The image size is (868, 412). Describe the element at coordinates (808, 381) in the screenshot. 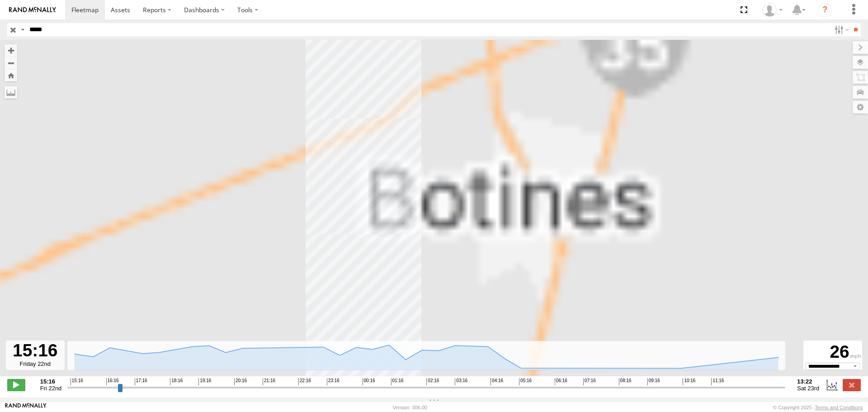

I see `strong: 13:22` at that location.